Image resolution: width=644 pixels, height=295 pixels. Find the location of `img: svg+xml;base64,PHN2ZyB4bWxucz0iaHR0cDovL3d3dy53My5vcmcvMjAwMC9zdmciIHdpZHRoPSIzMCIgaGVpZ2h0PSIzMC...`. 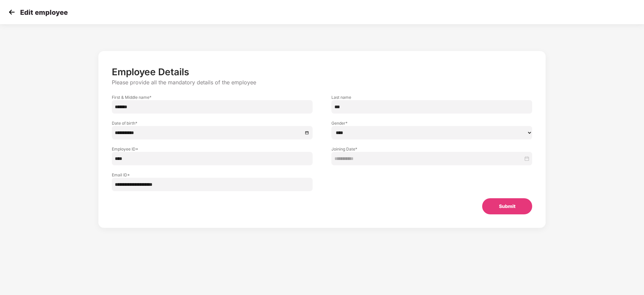

img: svg+xml;base64,PHN2ZyB4bWxucz0iaHR0cDovL3d3dy53My5vcmcvMjAwMC9zdmciIHdpZHRoPSIzMCIgaGVpZ2h0PSIzMC... is located at coordinates (11, 12).